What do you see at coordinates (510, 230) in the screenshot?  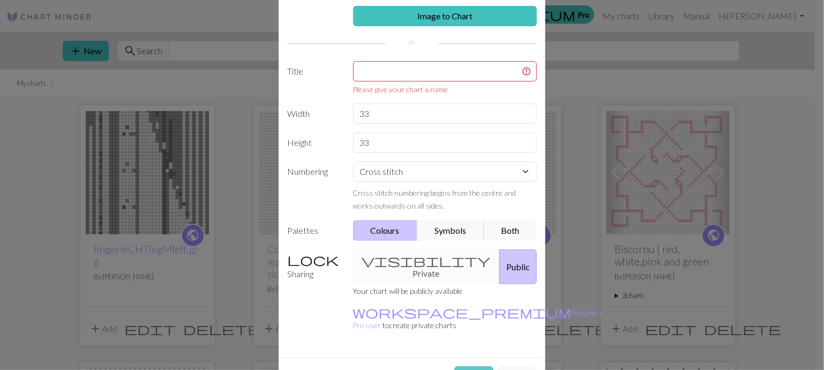 I see `button: Both` at bounding box center [510, 230].